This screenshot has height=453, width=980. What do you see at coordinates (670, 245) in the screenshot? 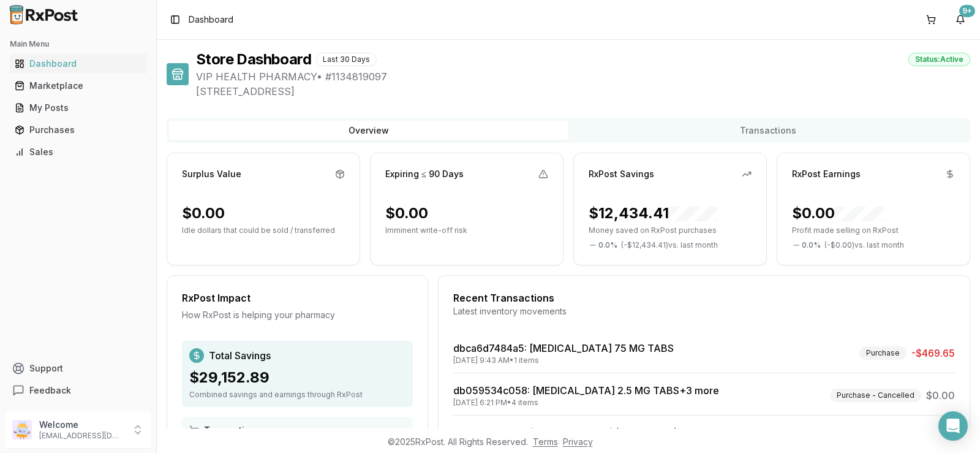
I see `span: ( - $12,434.41 ) vs. last month` at bounding box center [670, 245].